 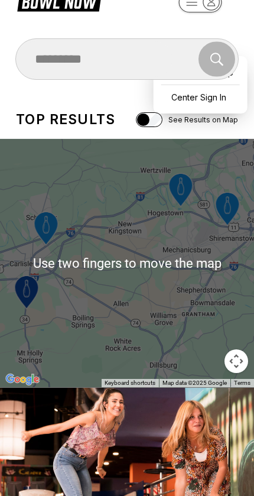 What do you see at coordinates (194, 382) in the screenshot?
I see `span: Map data ©2025 Google` at bounding box center [194, 382].